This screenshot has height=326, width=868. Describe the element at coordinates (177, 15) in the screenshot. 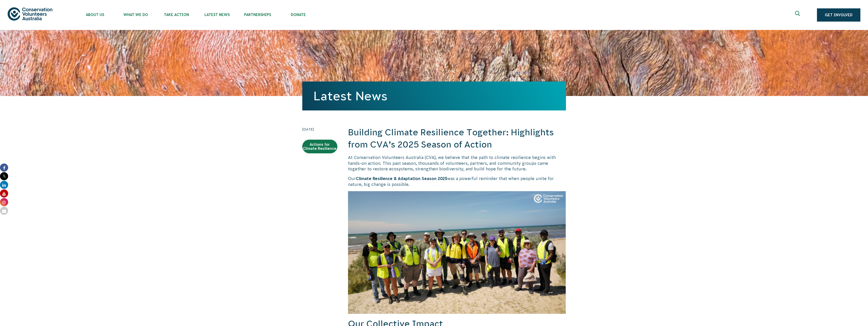

I see `span: Take Action` at that location.